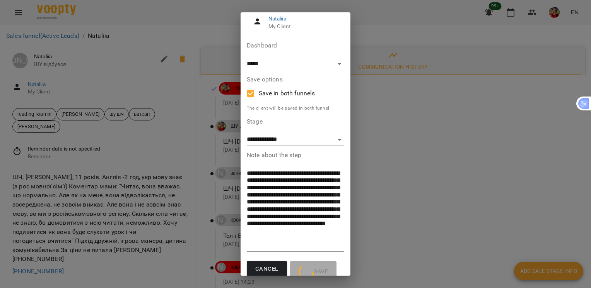 The image size is (591, 288). Describe the element at coordinates (267, 269) in the screenshot. I see `button: Cancel` at that location.